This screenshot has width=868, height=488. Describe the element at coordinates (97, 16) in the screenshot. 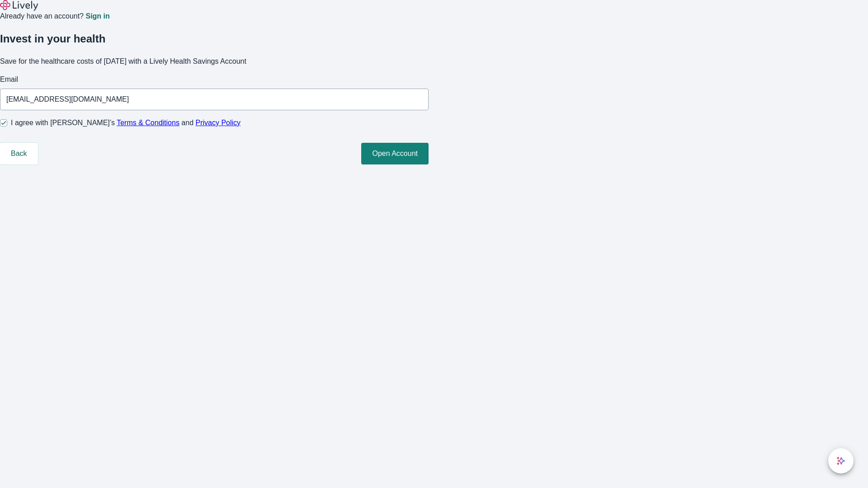

I see `a: Sign in` at that location.